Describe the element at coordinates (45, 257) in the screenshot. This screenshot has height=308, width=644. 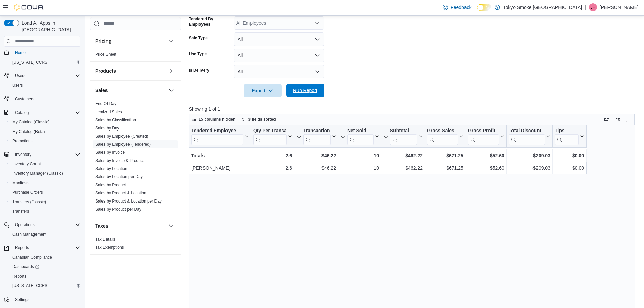
I see `span: Canadian Compliance` at that location.